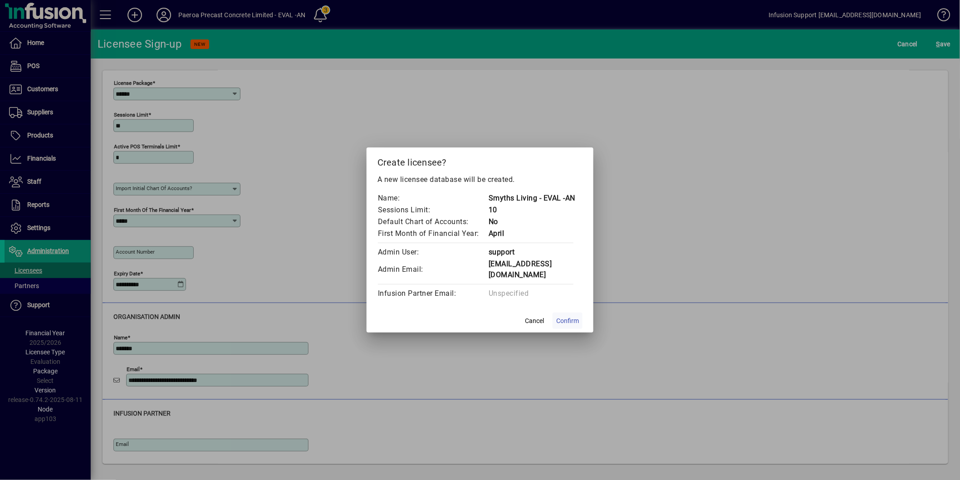 This screenshot has width=960, height=480. What do you see at coordinates (535, 252) in the screenshot?
I see `td: support` at bounding box center [535, 252].